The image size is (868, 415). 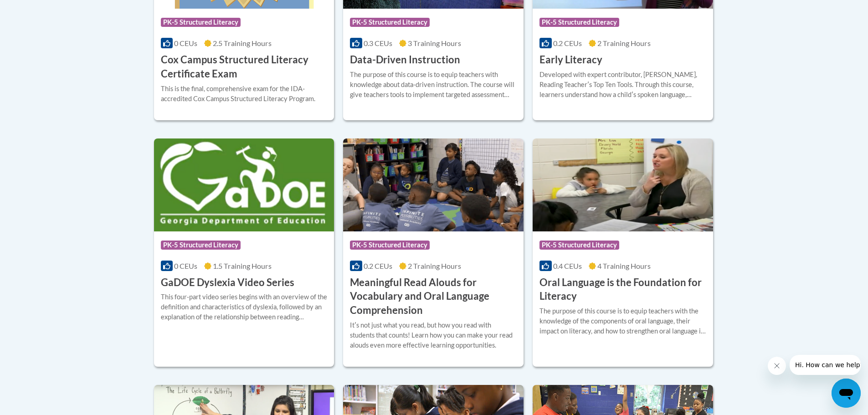 What do you see at coordinates (378, 43) in the screenshot?
I see `span: 0.3 CEUs` at bounding box center [378, 43].